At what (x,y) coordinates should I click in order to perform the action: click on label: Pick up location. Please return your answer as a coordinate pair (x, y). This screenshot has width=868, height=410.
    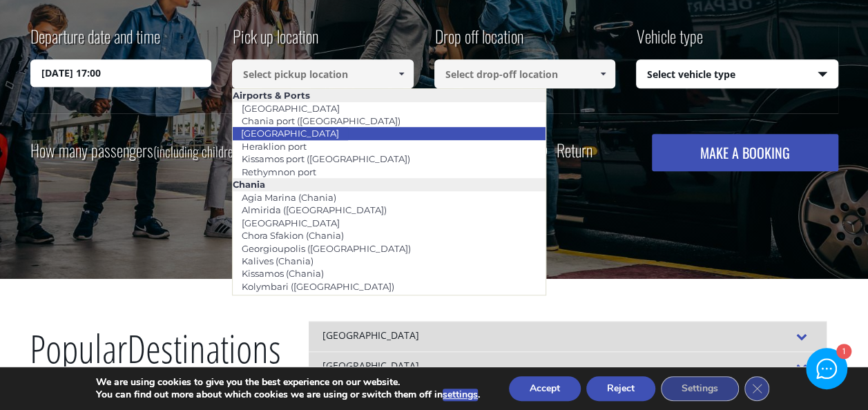
    Looking at the image, I should click on (275, 41).